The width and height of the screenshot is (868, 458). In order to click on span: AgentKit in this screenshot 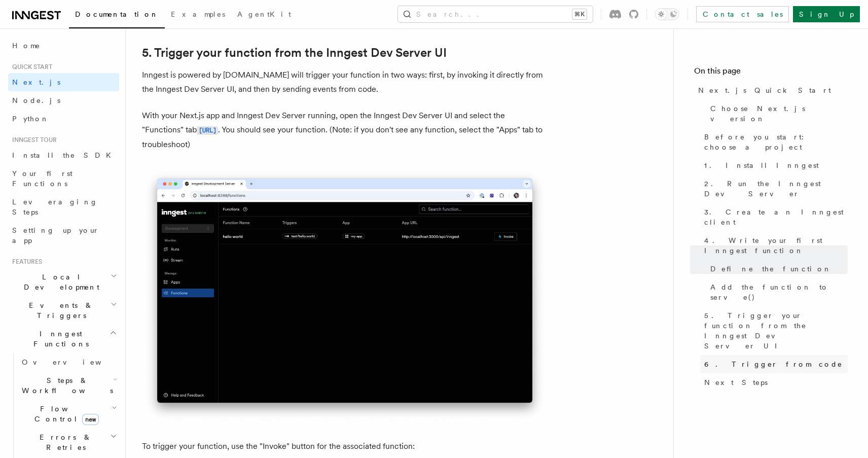, I will do `click(264, 14)`.